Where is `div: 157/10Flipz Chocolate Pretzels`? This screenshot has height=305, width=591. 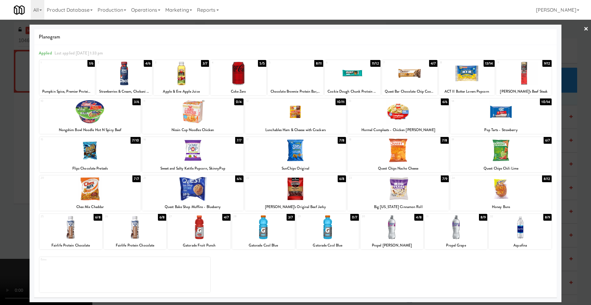
div: 157/10Flipz Chocolate Pretzels is located at coordinates (90, 155).